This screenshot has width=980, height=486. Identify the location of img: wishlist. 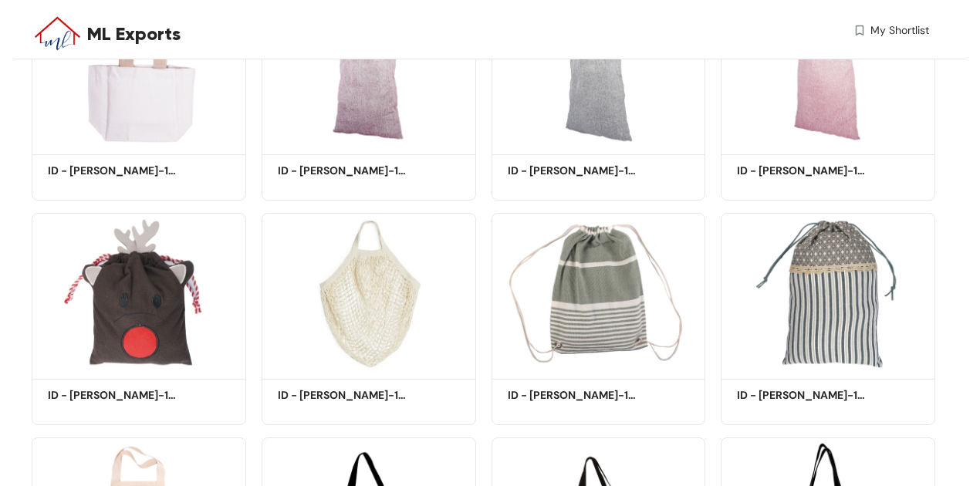
(860, 30).